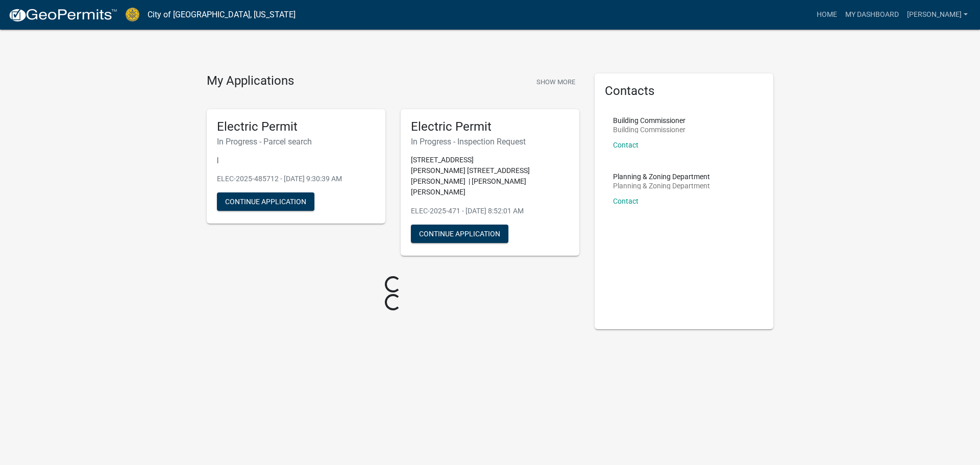  Describe the element at coordinates (826, 14) in the screenshot. I see `a: Home` at that location.